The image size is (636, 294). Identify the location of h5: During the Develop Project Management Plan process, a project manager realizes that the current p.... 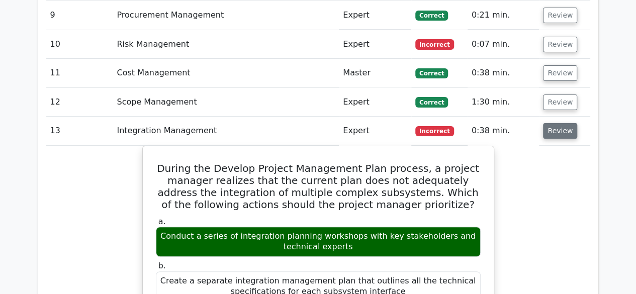
(318, 186).